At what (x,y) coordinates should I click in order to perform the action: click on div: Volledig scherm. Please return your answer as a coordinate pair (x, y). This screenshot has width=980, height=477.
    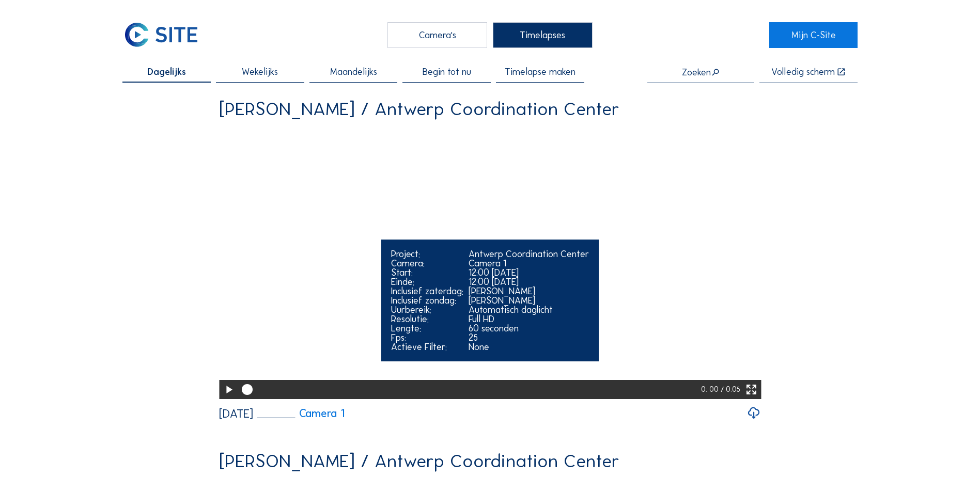
    Looking at the image, I should click on (803, 72).